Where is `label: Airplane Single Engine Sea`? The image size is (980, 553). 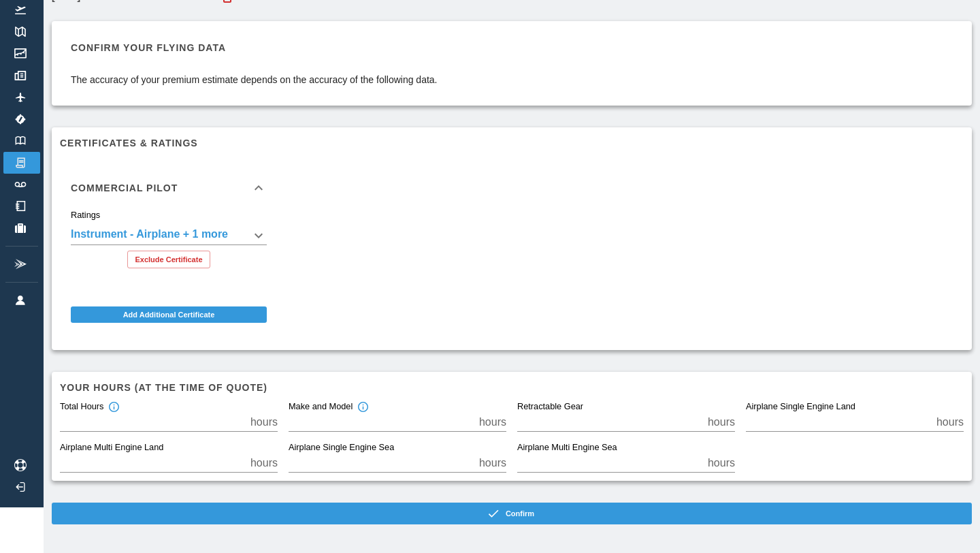
label: Airplane Single Engine Sea is located at coordinates (340, 448).